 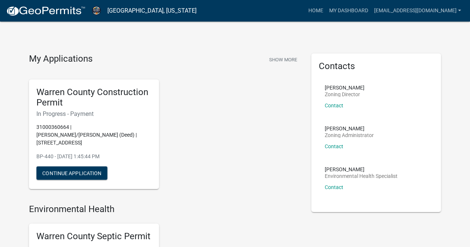 What do you see at coordinates (94, 114) in the screenshot?
I see `h6: In Progress - Payment` at bounding box center [94, 114].